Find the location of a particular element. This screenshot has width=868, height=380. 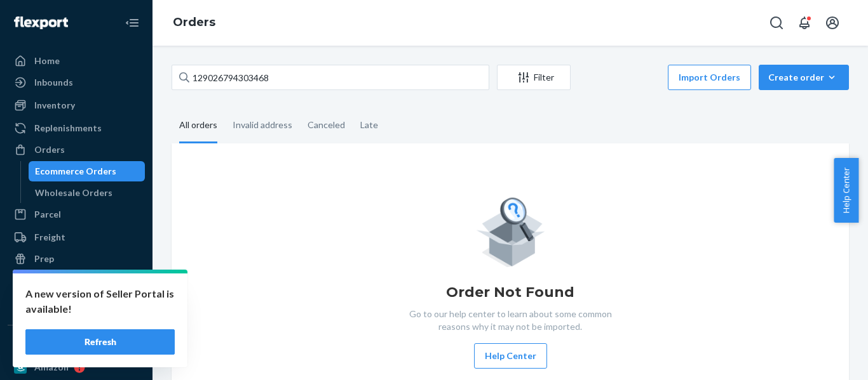

div: Inventory is located at coordinates (54, 106).